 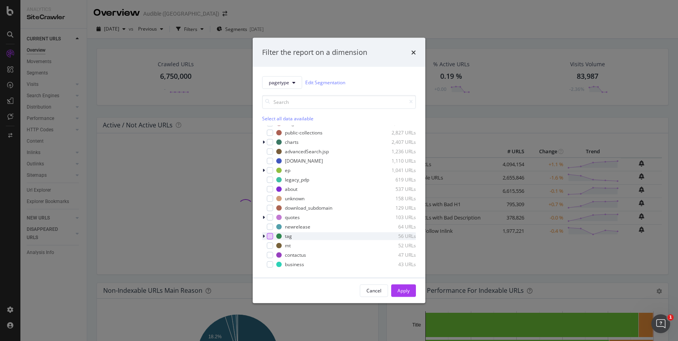 What do you see at coordinates (397, 227) in the screenshot?
I see `div: 64 URLs` at bounding box center [397, 227].